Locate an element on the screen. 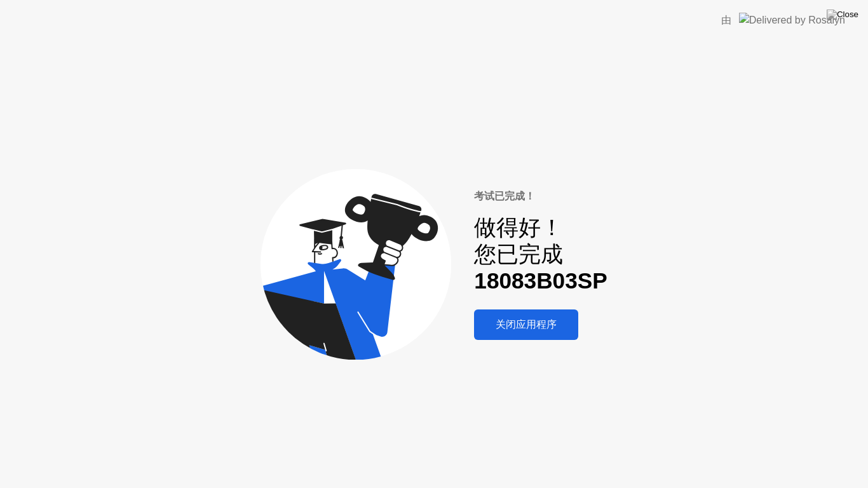 The width and height of the screenshot is (868, 488). div: 关闭应用程序 is located at coordinates (526, 324).